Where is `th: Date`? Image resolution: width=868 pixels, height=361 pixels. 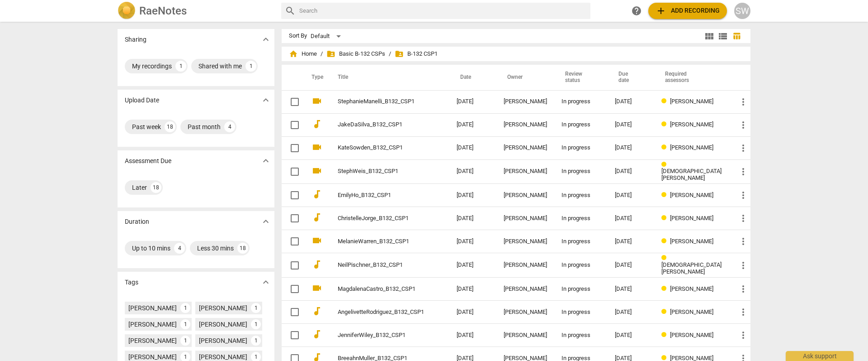 th: Date is located at coordinates (473, 78).